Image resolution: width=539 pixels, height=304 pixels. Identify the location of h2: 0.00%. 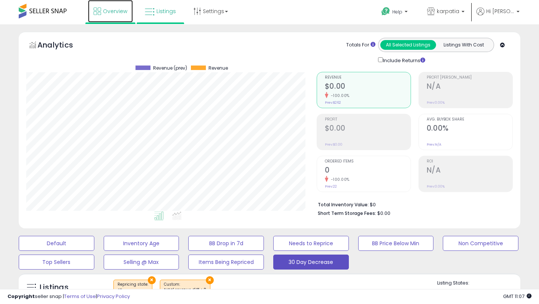
(469, 129).